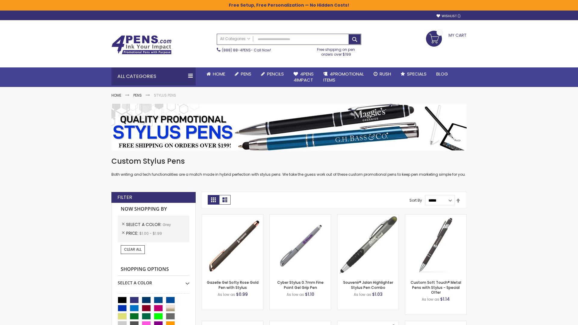 The width and height of the screenshot is (578, 325). Describe the element at coordinates (151, 233) in the screenshot. I see `span: $1.00 - $1.99` at that location.